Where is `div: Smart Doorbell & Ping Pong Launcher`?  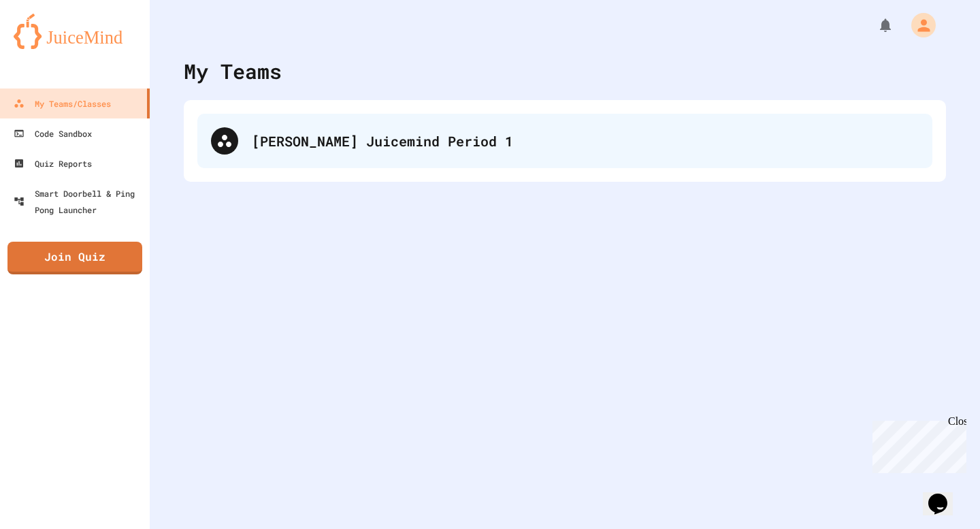 div: Smart Doorbell & Ping Pong Launcher is located at coordinates (79, 202).